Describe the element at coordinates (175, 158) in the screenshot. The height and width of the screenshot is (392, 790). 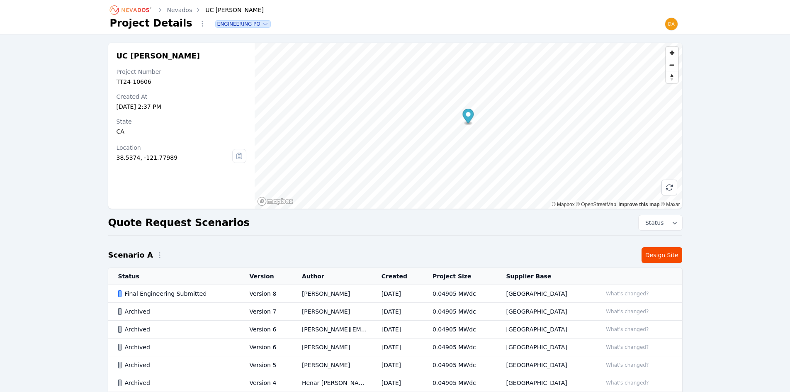
I see `div: 38.5374, -121.77989` at that location.